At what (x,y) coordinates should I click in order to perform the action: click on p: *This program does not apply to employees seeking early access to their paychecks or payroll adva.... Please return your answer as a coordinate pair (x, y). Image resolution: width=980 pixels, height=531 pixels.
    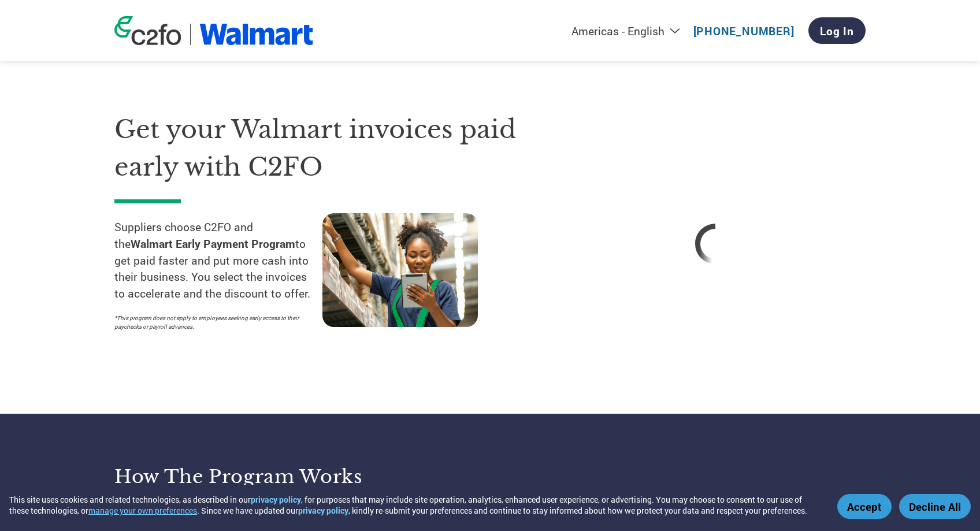
    Looking at the image, I should click on (212, 322).